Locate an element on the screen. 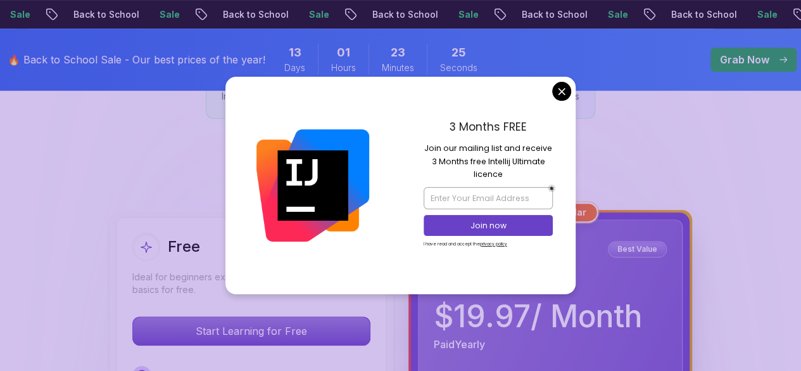 Image resolution: width=801 pixels, height=371 pixels. button: Start Learning for Free is located at coordinates (252, 331).